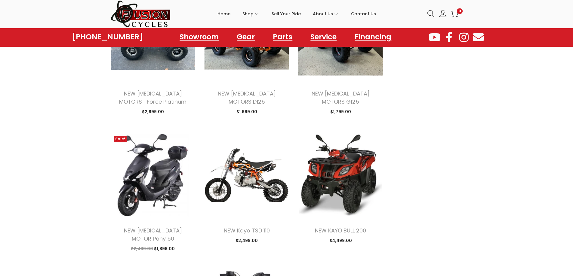  I want to click on a: Home, so click(224, 14).